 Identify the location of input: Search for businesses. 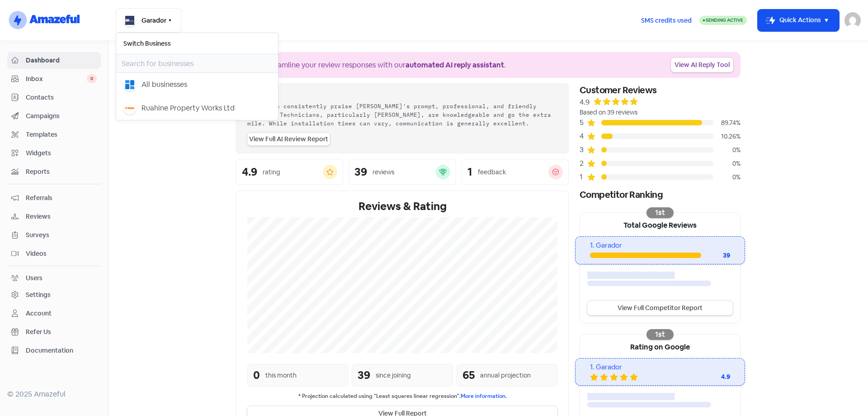
(198, 64).